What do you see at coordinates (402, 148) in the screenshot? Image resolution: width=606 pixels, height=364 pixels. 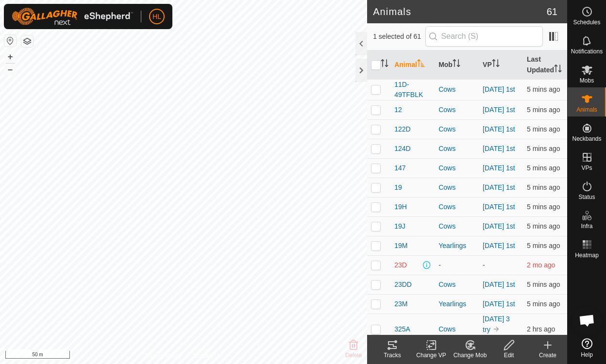 I see `span: 124D` at bounding box center [402, 148].